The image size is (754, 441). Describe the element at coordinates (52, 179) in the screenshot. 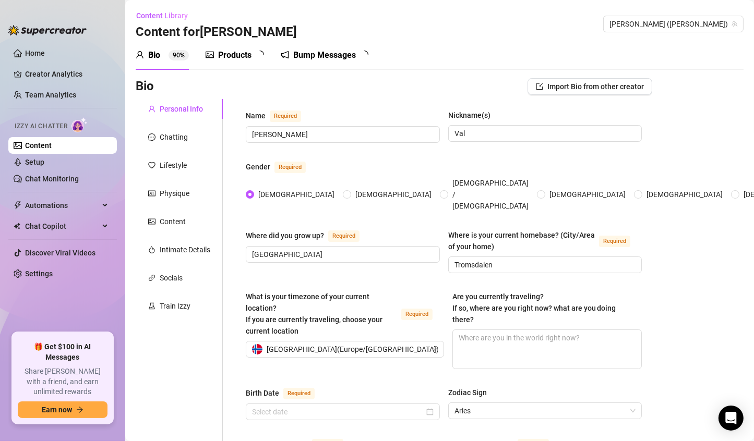

I see `a: Chat Monitoring` at that location.